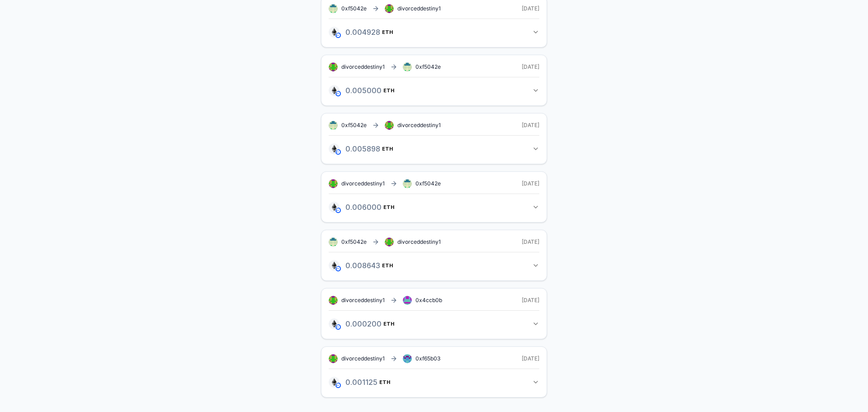  What do you see at coordinates (434, 32) in the screenshot?
I see `button: 0.004928ETH` at bounding box center [434, 32].